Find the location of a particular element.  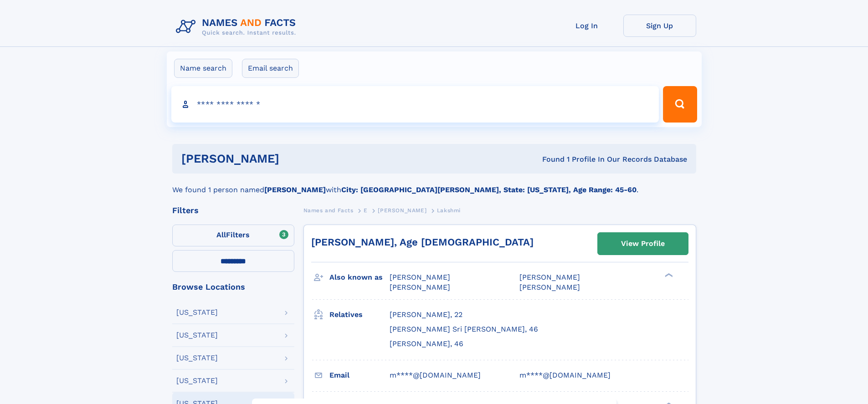

div: View Profile is located at coordinates (643, 244).